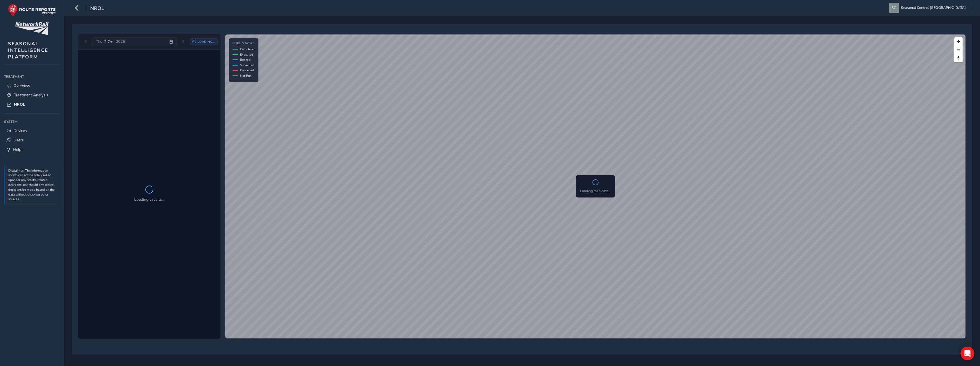 The height and width of the screenshot is (366, 980). I want to click on span: Not Run, so click(246, 75).